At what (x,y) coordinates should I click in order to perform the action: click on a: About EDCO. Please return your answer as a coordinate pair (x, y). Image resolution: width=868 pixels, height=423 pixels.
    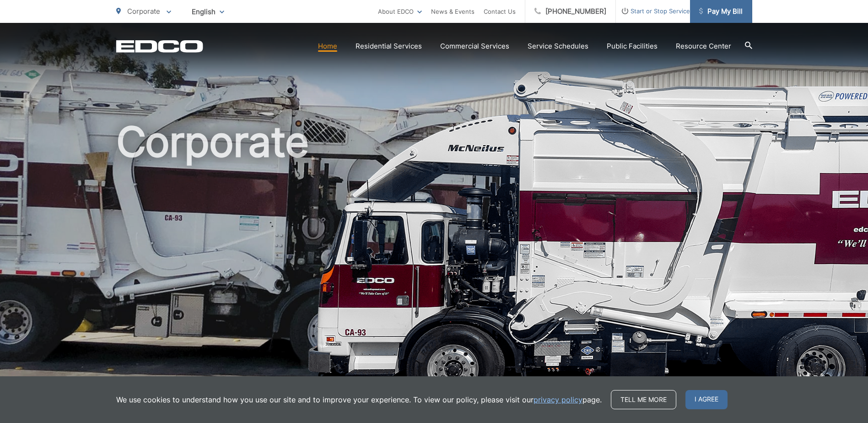
    Looking at the image, I should click on (400, 11).